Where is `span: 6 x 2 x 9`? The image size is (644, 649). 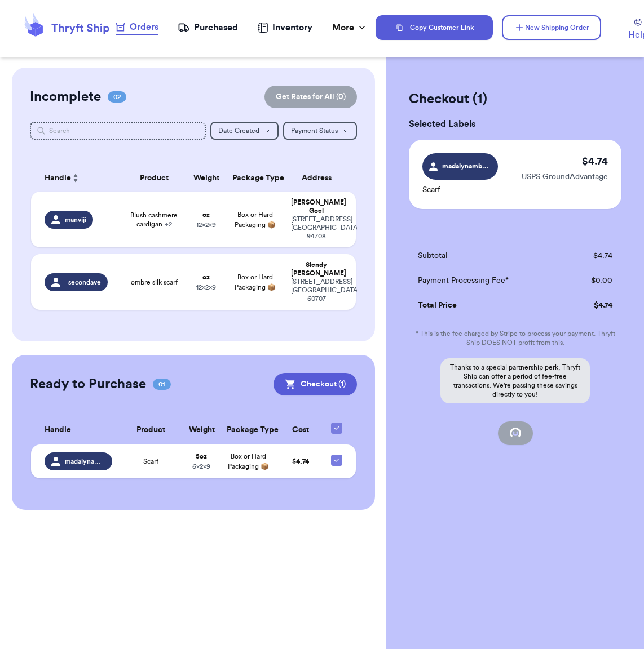
span: 6 x 2 x 9 is located at coordinates (201, 467).